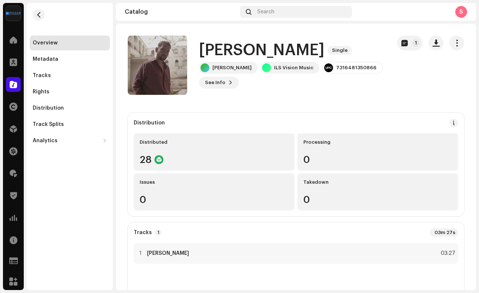  Describe the element at coordinates (70, 108) in the screenshot. I see `re-m-nav-item: Distribution` at that location.